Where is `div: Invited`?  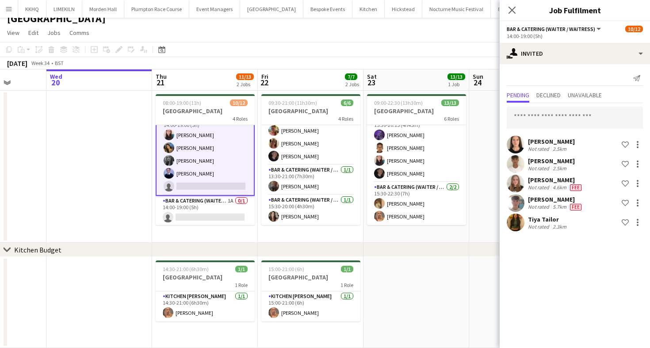 div: Invited is located at coordinates (575, 53).